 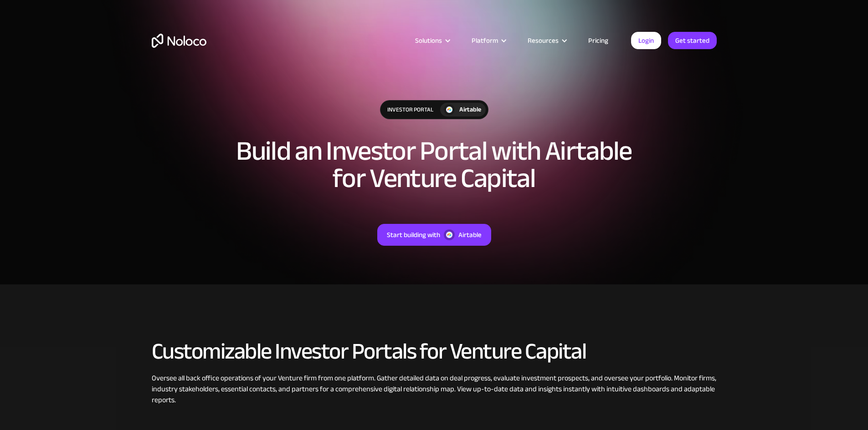 I want to click on div: Start building with, so click(x=413, y=235).